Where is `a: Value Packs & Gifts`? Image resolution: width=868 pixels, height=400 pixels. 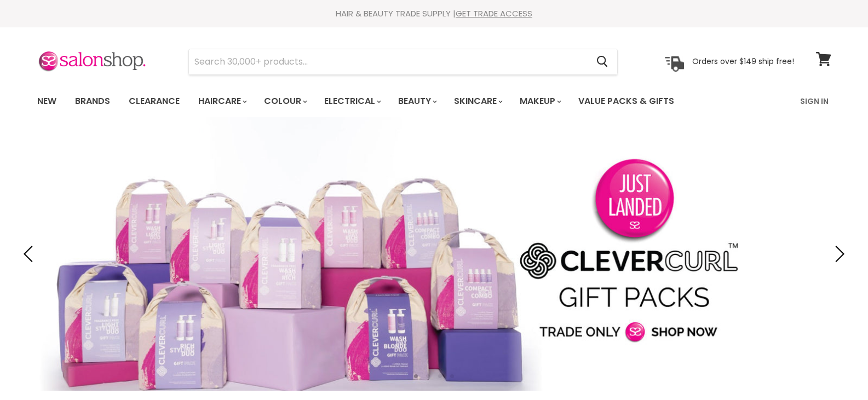 a: Value Packs & Gifts is located at coordinates (625, 102).